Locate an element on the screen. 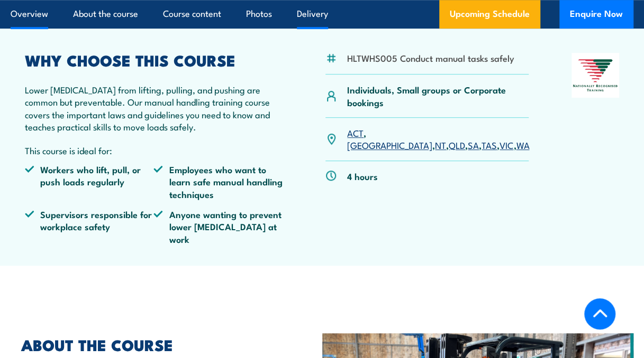  p: This course is ideal for: is located at coordinates (154, 151).